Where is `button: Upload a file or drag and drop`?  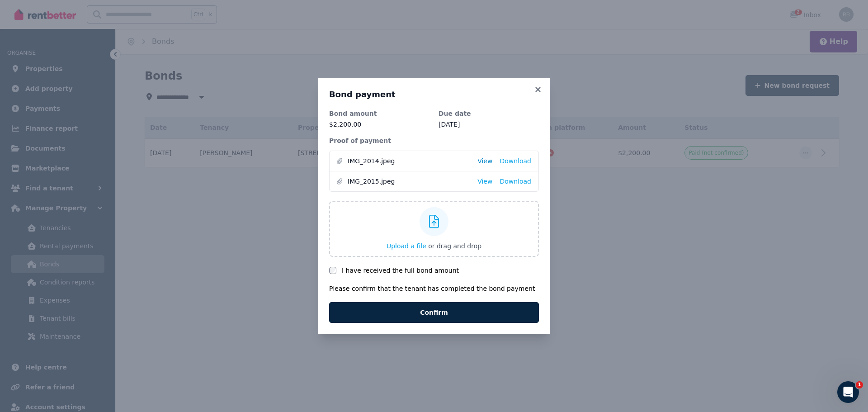
button: Upload a file or drag and drop is located at coordinates (434, 246).